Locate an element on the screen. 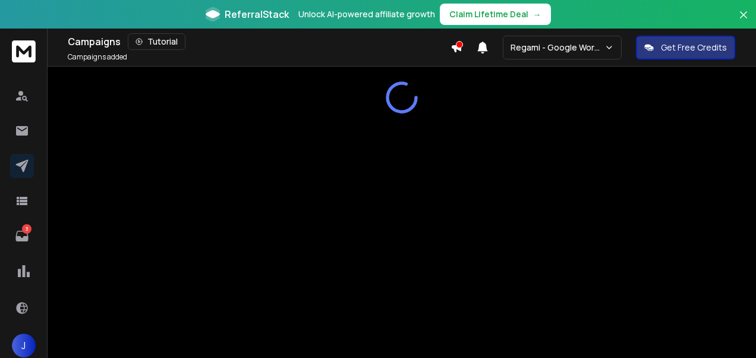  button: Claim Lifetime Deal→ is located at coordinates (495, 14).